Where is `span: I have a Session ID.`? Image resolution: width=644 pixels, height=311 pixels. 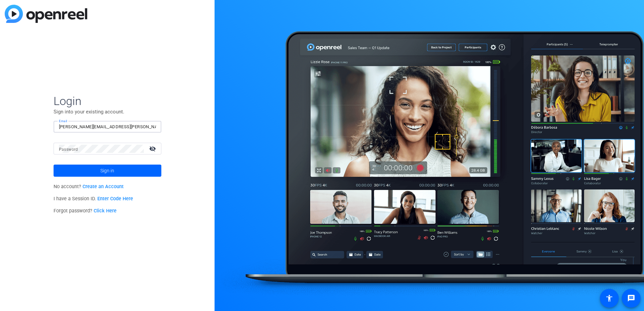
span: I have a Session ID. is located at coordinates (93, 198).